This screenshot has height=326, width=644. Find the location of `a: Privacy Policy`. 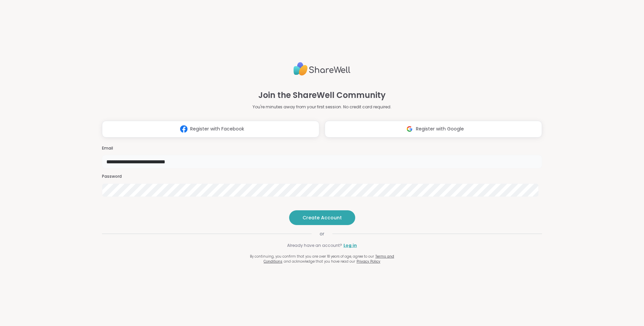

a: Privacy Policy is located at coordinates (368, 262).